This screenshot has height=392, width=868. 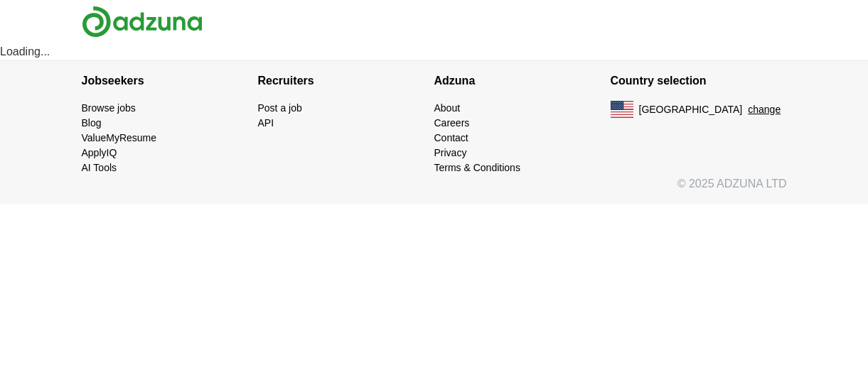 What do you see at coordinates (699, 81) in the screenshot?
I see `h4: Country selection` at bounding box center [699, 81].